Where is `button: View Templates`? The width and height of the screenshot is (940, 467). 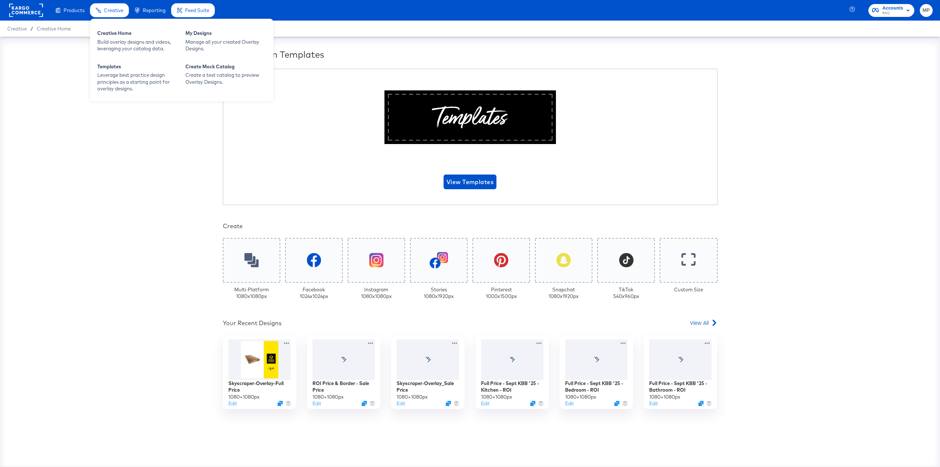
button: View Templates is located at coordinates (470, 182).